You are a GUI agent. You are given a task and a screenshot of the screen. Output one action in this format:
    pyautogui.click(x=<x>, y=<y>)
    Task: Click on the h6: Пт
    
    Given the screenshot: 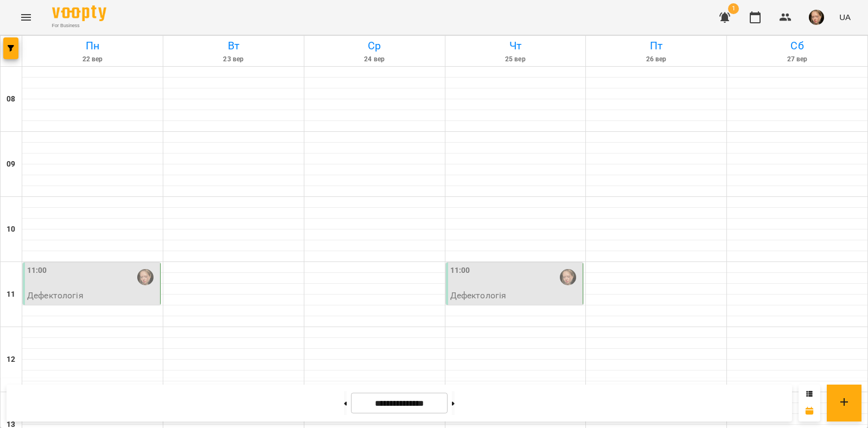 What is the action you would take?
    pyautogui.click(x=656, y=45)
    